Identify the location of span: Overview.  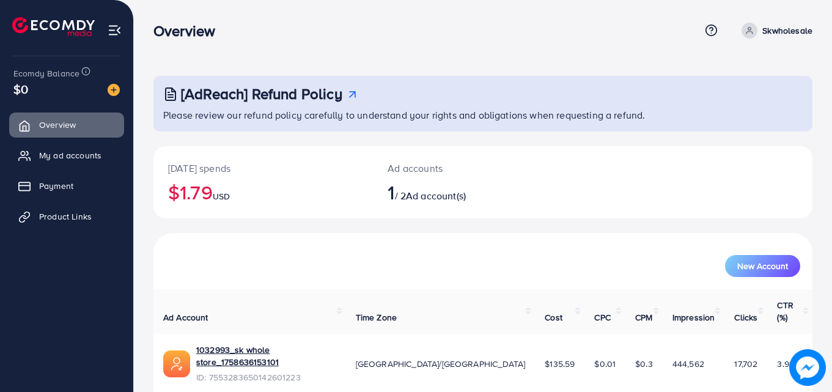
(57, 125).